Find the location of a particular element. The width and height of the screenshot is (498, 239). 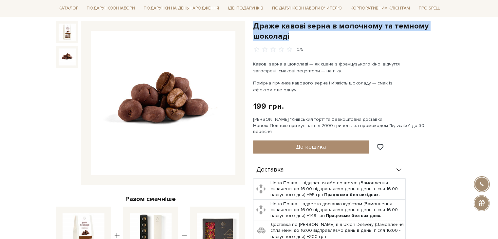

div: 199 грн. is located at coordinates (269, 106).